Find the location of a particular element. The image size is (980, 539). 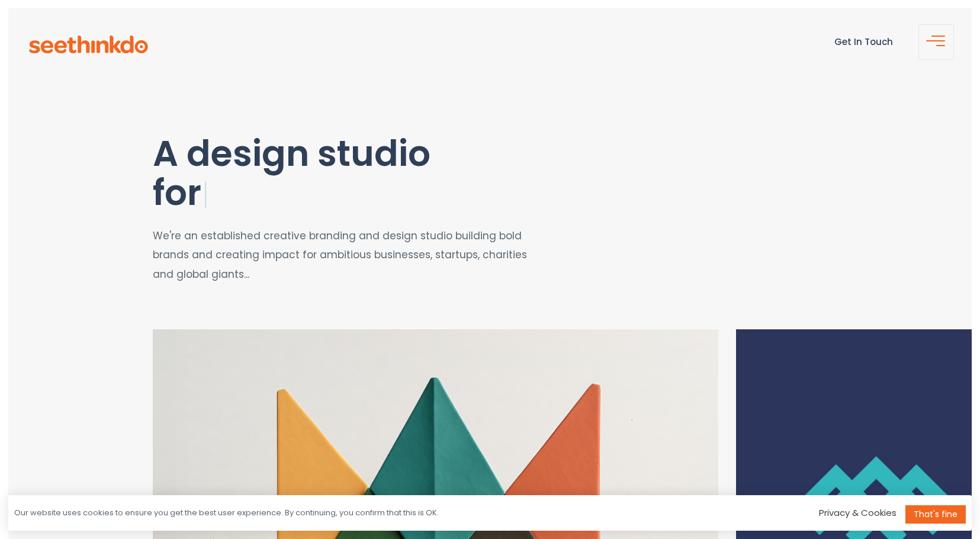

div: Our website uses cookies to ensure you get the best user experience. By continuing, you confirm t... is located at coordinates (226, 513).